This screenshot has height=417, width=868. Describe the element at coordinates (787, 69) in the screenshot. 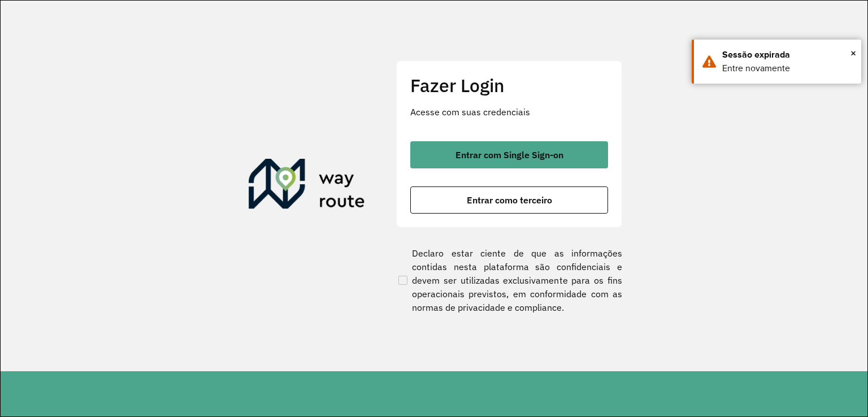

I see `div: Entre novamente` at that location.